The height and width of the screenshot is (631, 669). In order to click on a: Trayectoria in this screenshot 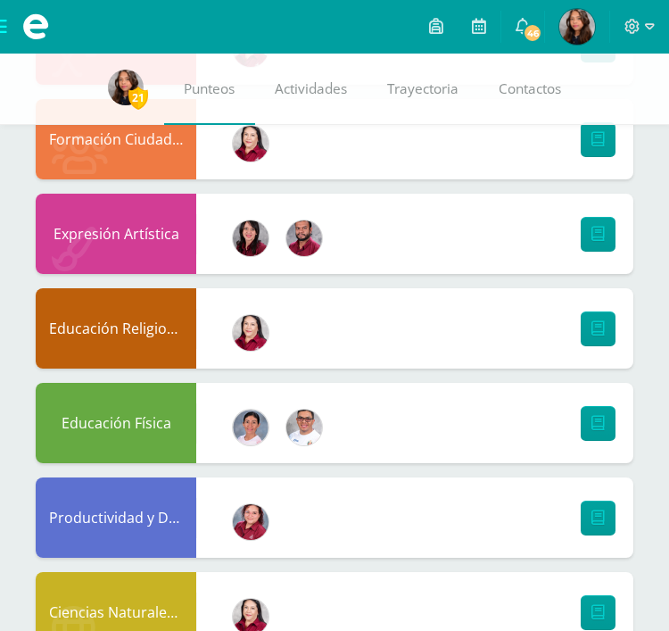, I will do `click(423, 89)`.